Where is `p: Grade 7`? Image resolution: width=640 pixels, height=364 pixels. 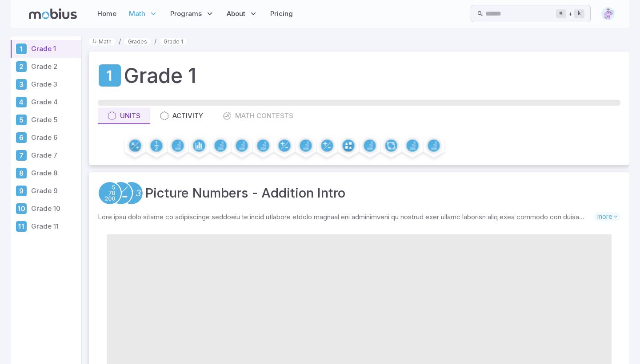 p: Grade 7 is located at coordinates (54, 155).